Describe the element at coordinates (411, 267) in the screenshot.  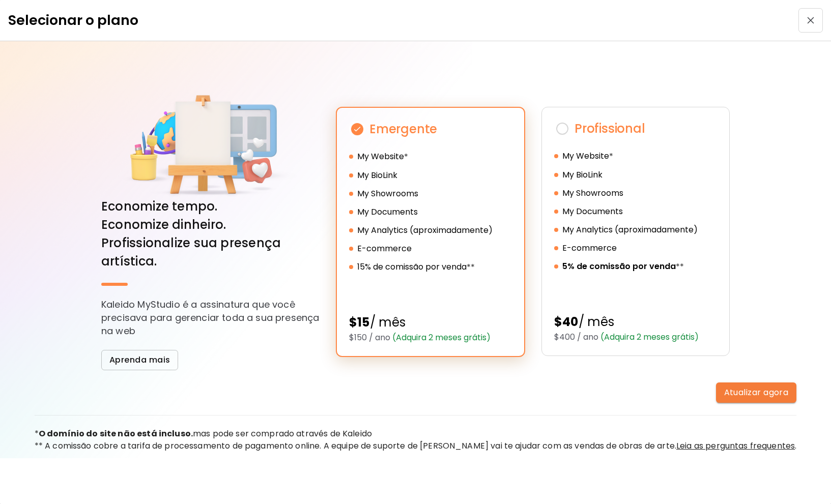
I see `h5: 15% de comissão por venda` at that location.